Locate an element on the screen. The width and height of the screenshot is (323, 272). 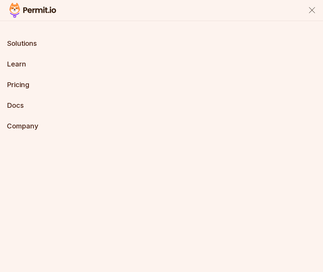
button: Learn is located at coordinates (17, 64).